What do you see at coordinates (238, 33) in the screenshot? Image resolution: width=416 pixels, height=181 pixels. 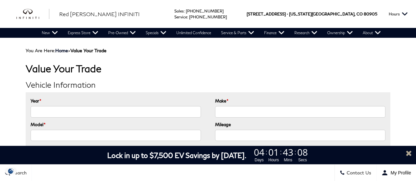 I see `a: Service & Parts` at bounding box center [238, 33].